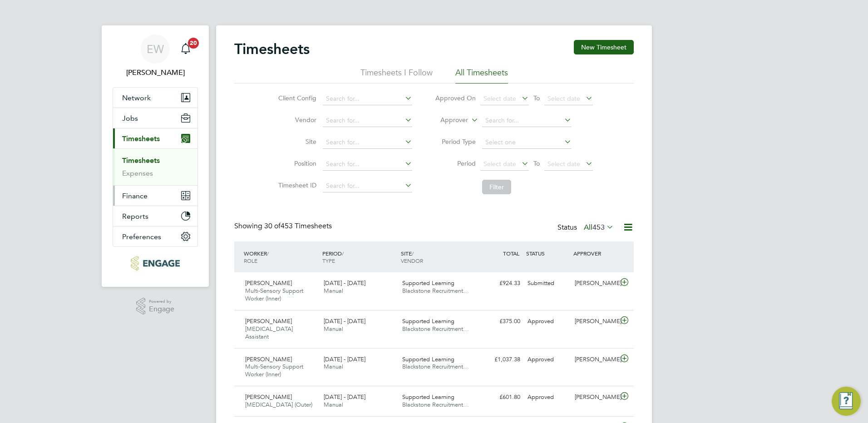 This screenshot has height=423, width=868. Describe the element at coordinates (135, 216) in the screenshot. I see `span: Reports` at that location.